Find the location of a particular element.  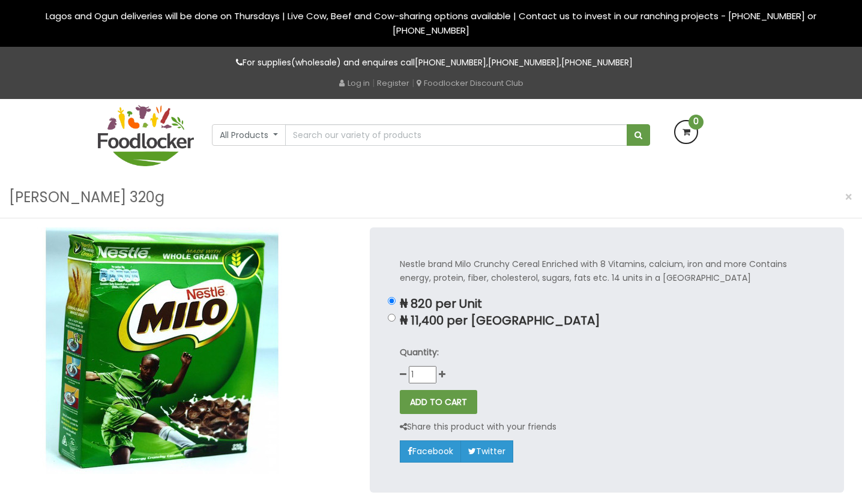

p: Share this product with your friends is located at coordinates (478, 427).